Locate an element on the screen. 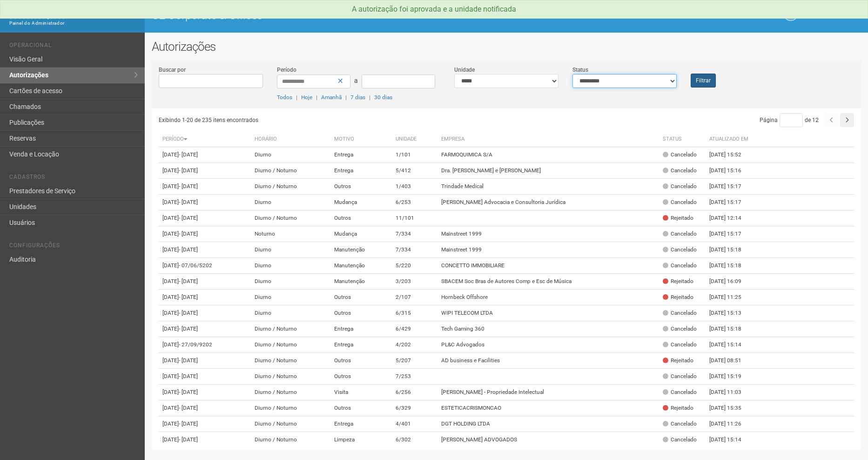 This screenshot has width=868, height=460. th: Horário is located at coordinates (291, 139).